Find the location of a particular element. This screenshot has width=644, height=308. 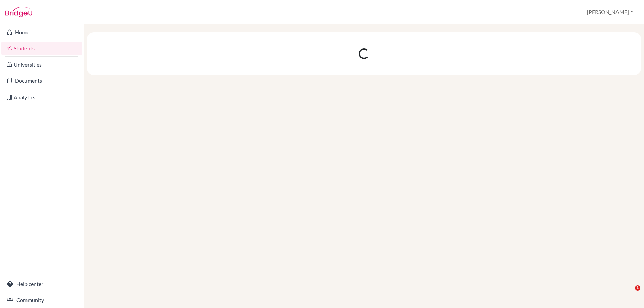

img: Bridge-U is located at coordinates (19, 12).